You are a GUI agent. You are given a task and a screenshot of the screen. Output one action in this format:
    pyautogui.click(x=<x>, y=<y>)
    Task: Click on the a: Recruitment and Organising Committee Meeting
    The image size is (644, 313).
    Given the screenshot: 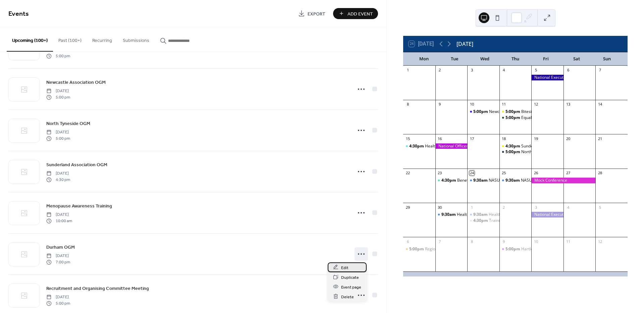 What is the action you would take?
    pyautogui.click(x=98, y=288)
    